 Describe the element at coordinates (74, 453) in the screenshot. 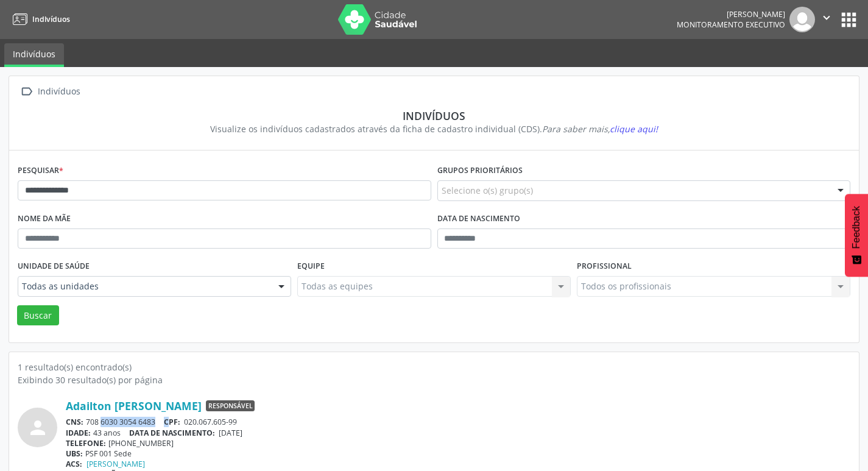

I see `span: UBS:` at that location.